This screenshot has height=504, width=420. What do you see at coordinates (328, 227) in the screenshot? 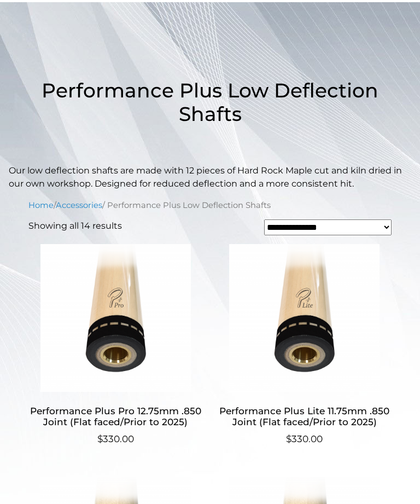
I see `select: Shop order` at bounding box center [328, 227].